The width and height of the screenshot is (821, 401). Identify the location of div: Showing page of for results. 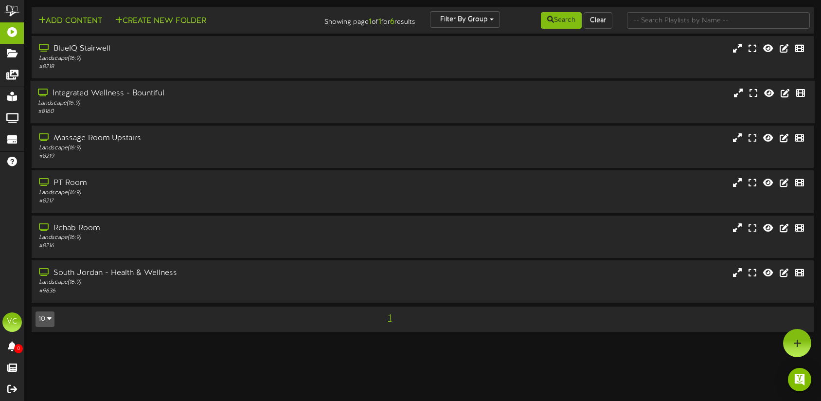
(357, 19).